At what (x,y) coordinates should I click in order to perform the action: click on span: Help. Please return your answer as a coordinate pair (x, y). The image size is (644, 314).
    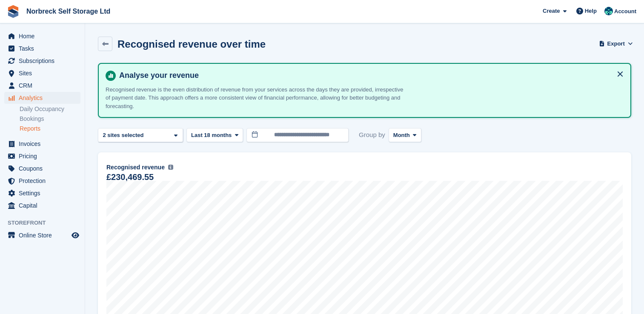
    Looking at the image, I should click on (591, 11).